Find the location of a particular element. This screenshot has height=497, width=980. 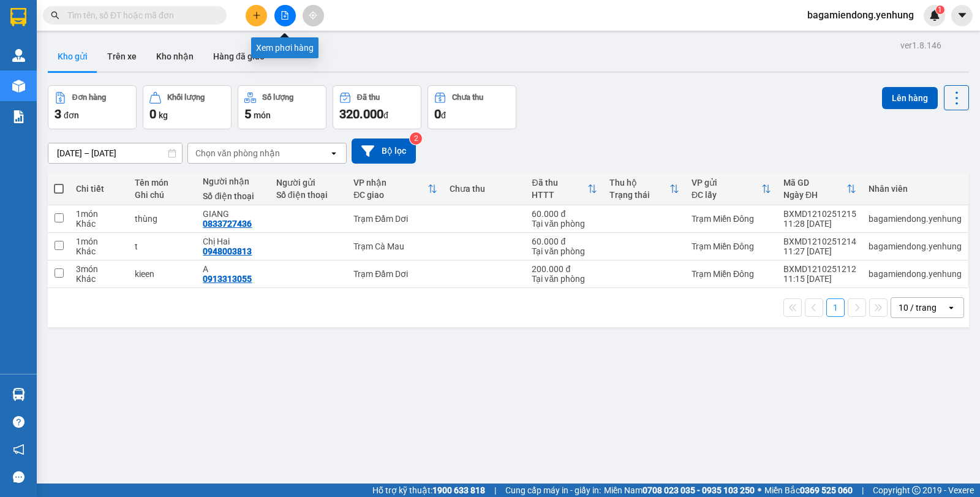

div: Xem phơi hàng is located at coordinates (285, 48).